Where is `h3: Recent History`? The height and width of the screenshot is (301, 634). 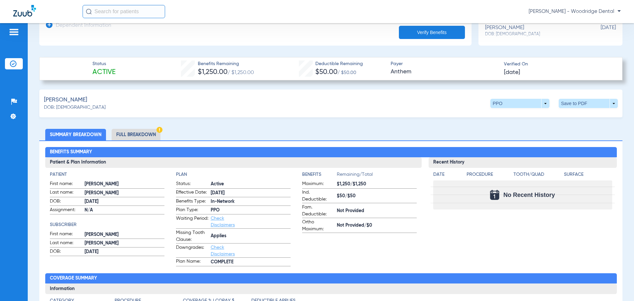 h3: Recent History is located at coordinates (523, 163).